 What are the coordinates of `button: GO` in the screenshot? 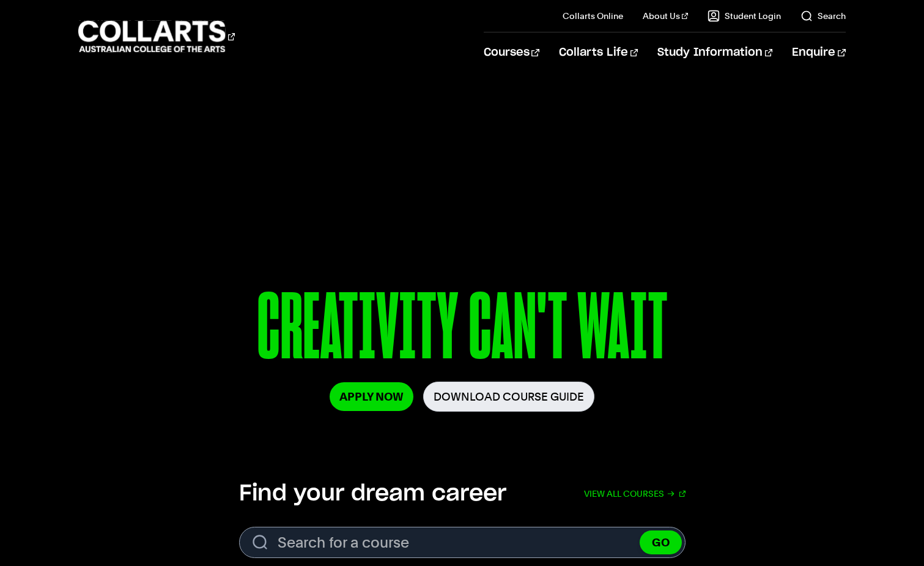 It's located at (661, 542).